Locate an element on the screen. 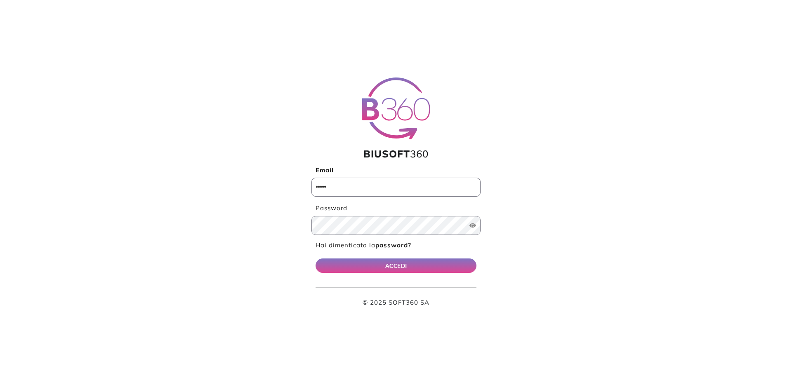  span: BIUSOFT is located at coordinates (387, 154).